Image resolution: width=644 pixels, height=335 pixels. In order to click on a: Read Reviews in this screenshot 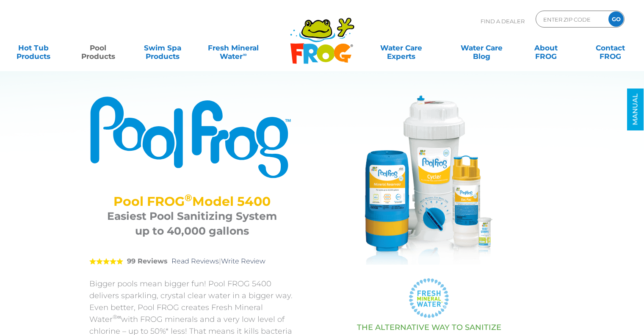, I will do `click(195, 261)`.